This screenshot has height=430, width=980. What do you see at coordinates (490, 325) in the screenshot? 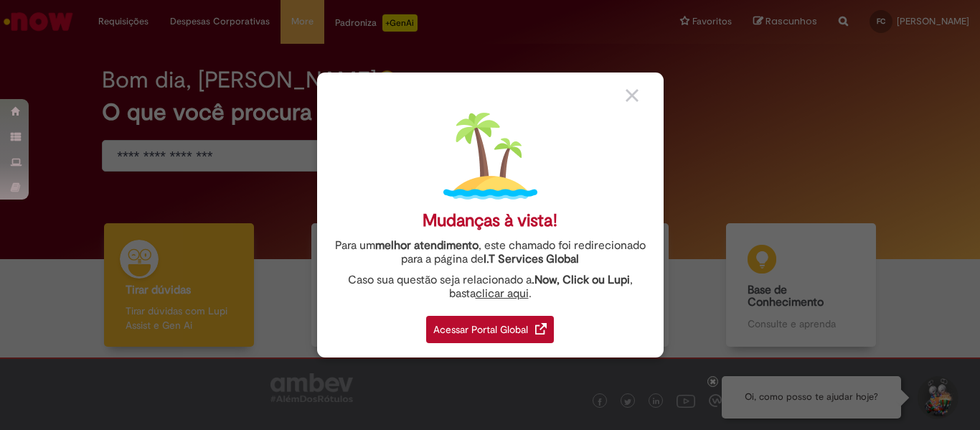
I see `a: Acessar Portal Global` at bounding box center [490, 325].